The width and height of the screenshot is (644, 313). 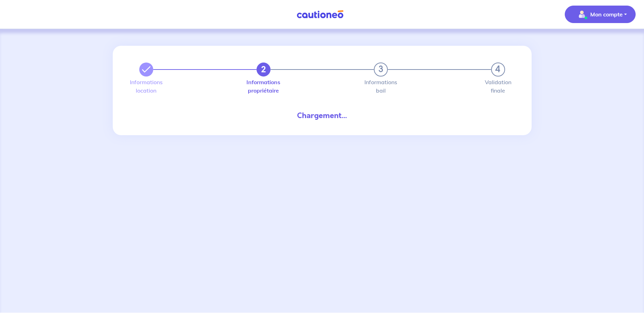 I want to click on img: Cautioneo, so click(x=320, y=14).